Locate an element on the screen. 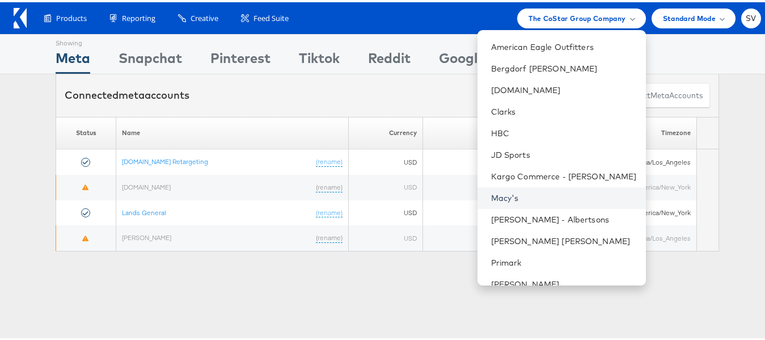  a: Macy's is located at coordinates (564, 196).